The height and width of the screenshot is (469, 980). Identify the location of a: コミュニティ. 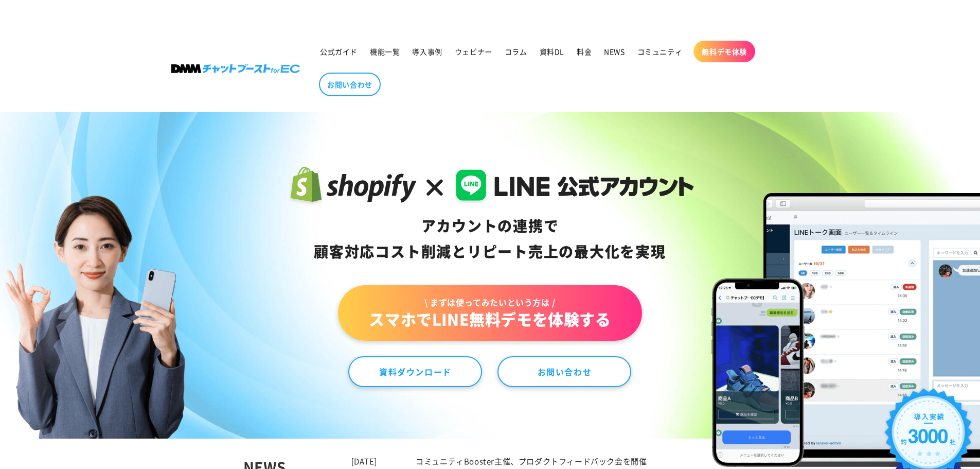
(660, 51).